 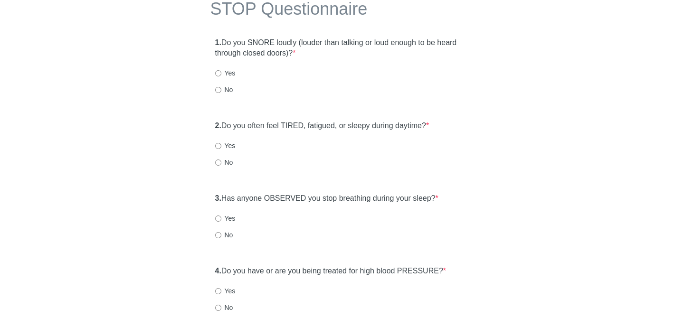 What do you see at coordinates (342, 48) in the screenshot?
I see `label: Do you SNORE loudly (louder than talking or loud enough to be heard through closed doors)?` at bounding box center [342, 48].